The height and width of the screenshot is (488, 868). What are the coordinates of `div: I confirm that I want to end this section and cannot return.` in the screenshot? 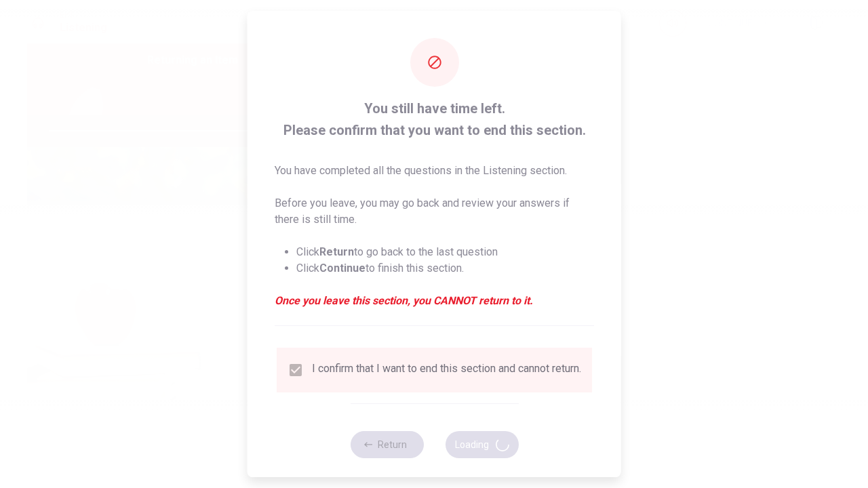 It's located at (446, 371).